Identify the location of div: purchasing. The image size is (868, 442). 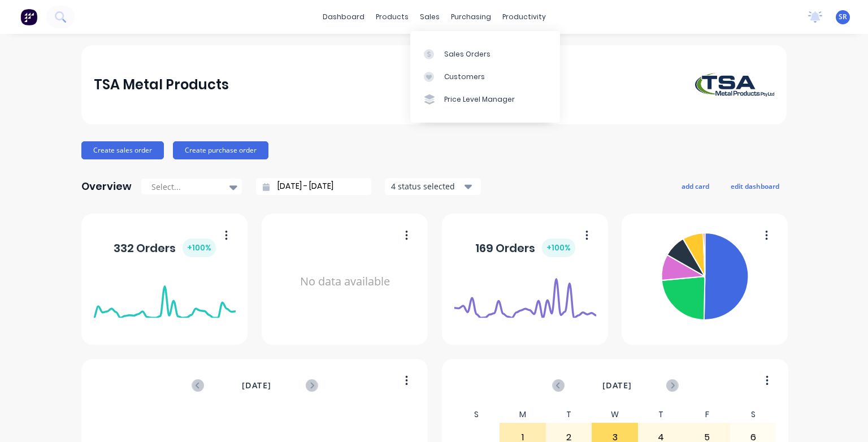
(471, 17).